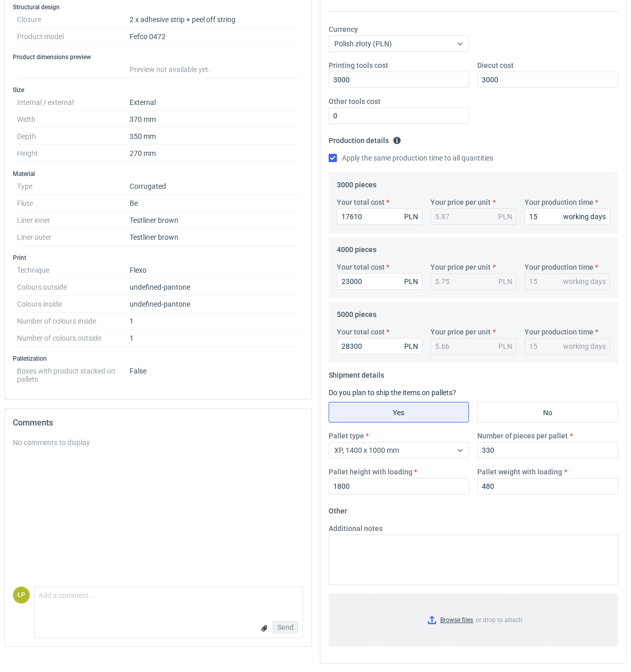 This screenshot has height=672, width=631. What do you see at coordinates (73, 19) in the screenshot?
I see `dt: Closure` at bounding box center [73, 19].